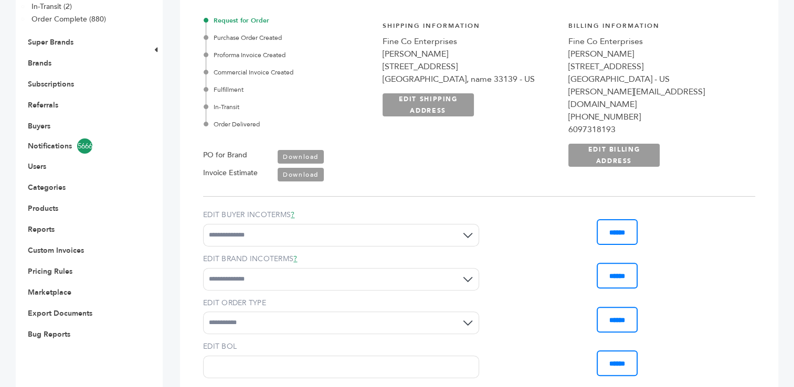  Describe the element at coordinates (50, 271) in the screenshot. I see `a: Pricing Rules` at that location.